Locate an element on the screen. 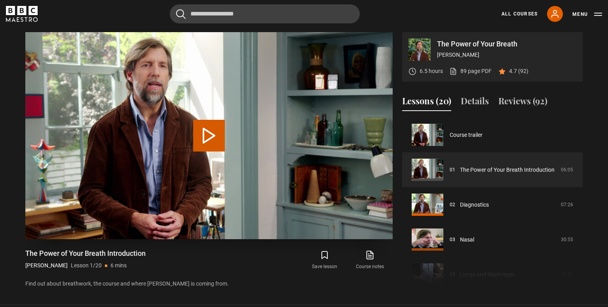 The width and height of the screenshot is (608, 307). p: 4.7 (92) is located at coordinates (519, 71).